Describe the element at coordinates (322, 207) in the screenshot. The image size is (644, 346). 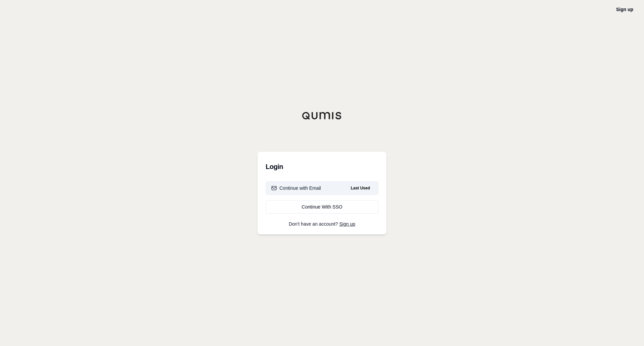
I see `div: Continue With SSO` at that location.